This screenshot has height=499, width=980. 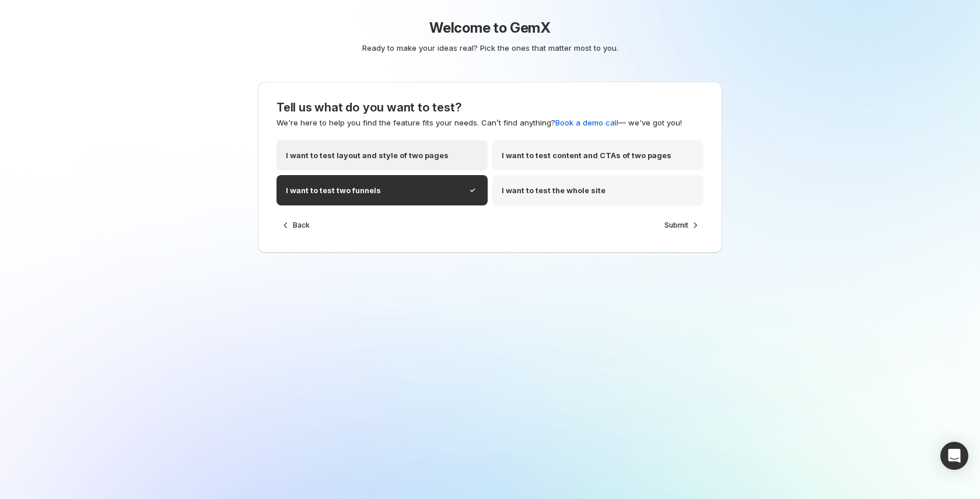 What do you see at coordinates (681, 225) in the screenshot?
I see `button: Submit` at bounding box center [681, 225].